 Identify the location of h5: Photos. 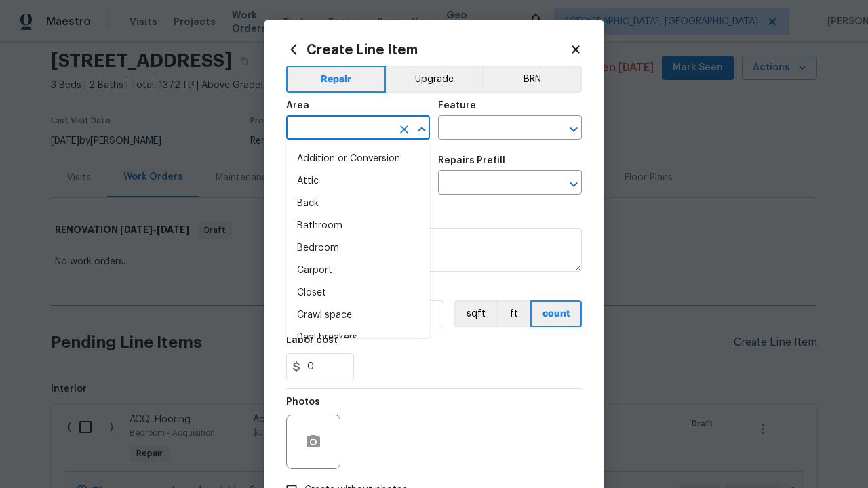
(303, 402).